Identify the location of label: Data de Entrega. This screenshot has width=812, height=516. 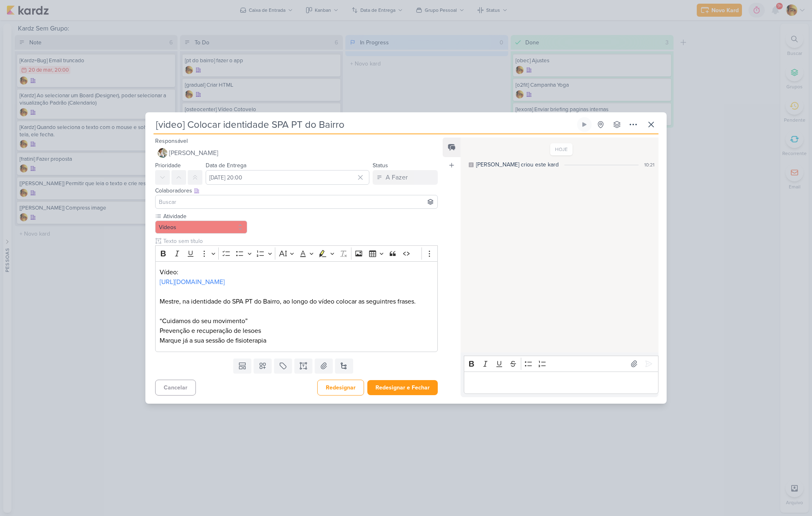
(226, 165).